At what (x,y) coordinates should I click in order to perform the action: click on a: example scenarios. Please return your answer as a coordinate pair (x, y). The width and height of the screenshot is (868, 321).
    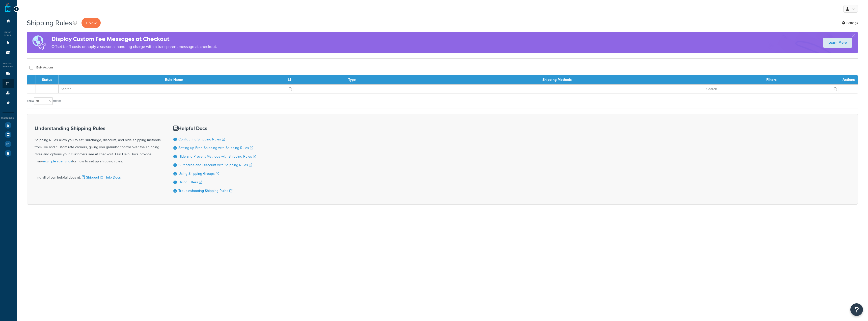
    Looking at the image, I should click on (58, 161).